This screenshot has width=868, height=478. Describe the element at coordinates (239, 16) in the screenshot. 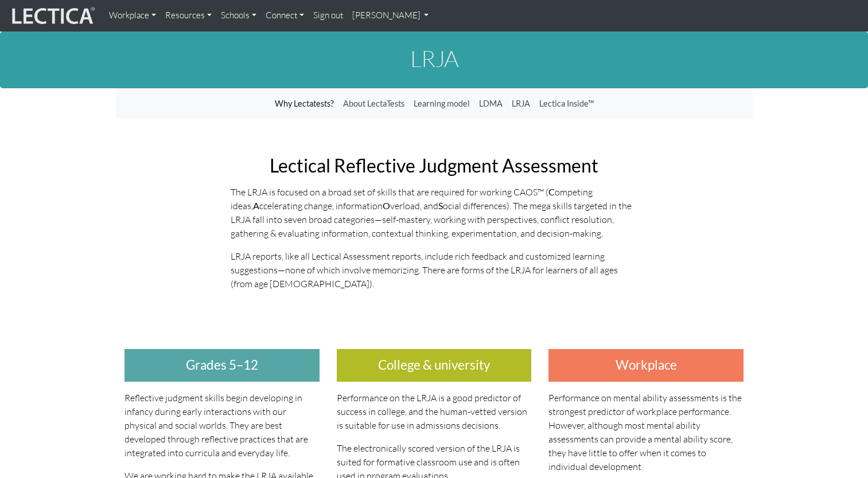

I see `a: Schools` at that location.